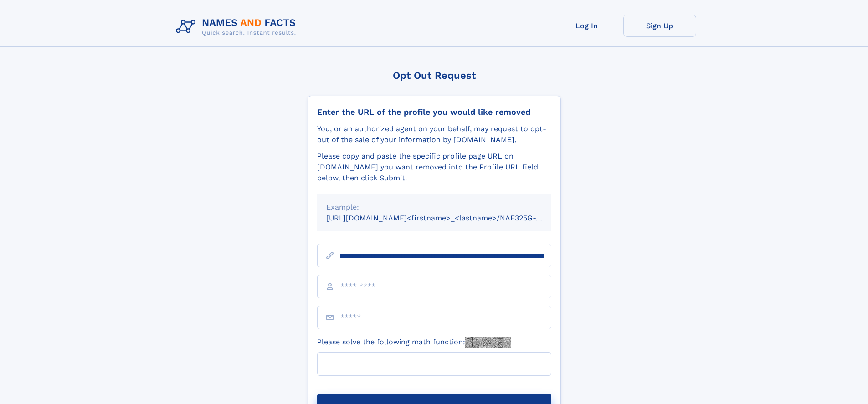  What do you see at coordinates (587, 26) in the screenshot?
I see `a: Log In` at bounding box center [587, 26].